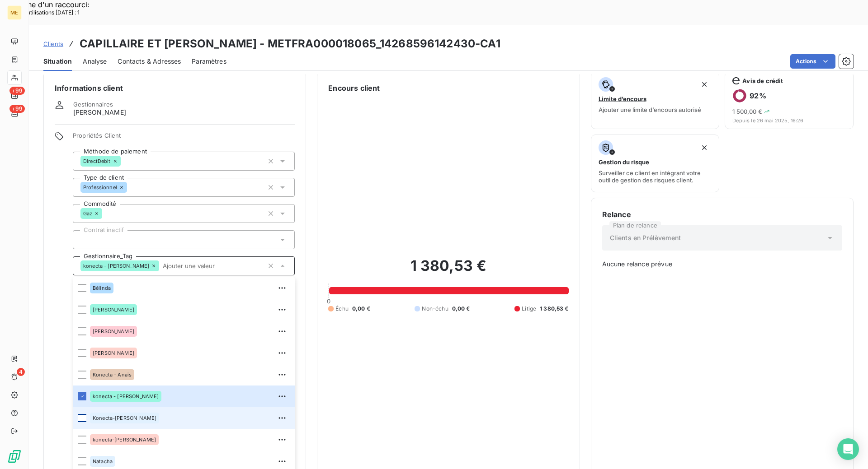 The image size is (868, 469). What do you see at coordinates (649, 110) in the screenshot?
I see `span: Ajouter une limite d’encours autorisé` at bounding box center [649, 110].